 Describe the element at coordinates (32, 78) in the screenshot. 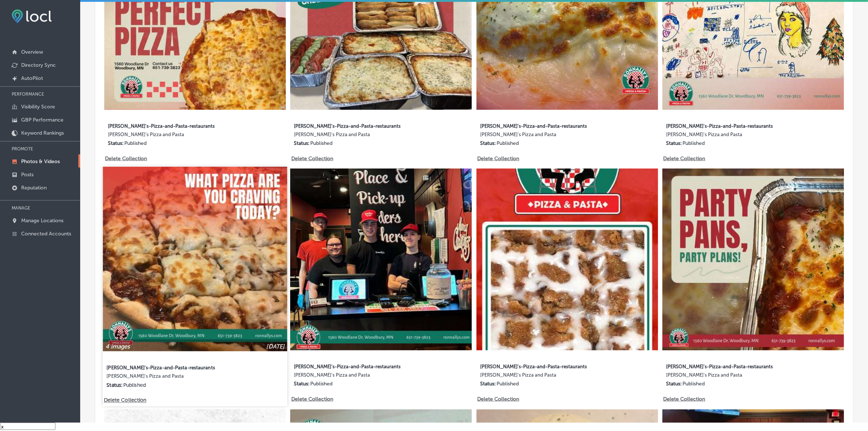

I see `p: AutoPilot` at that location.